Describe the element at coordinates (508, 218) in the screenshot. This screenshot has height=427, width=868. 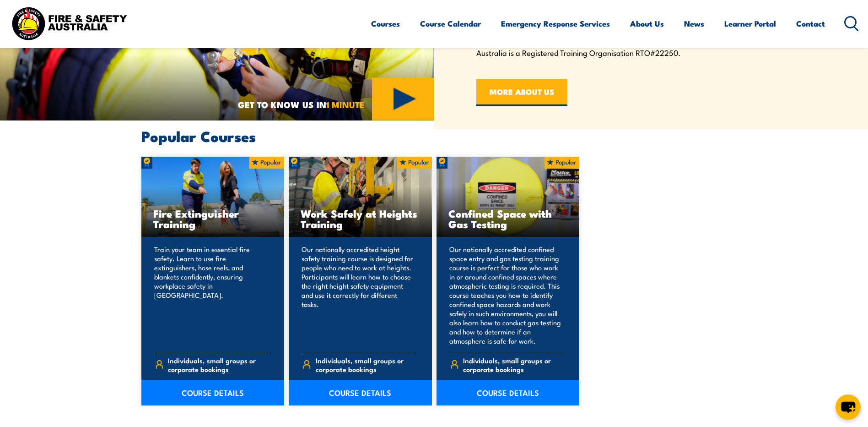
I see `h3: Confined Space with Gas Testing` at that location.